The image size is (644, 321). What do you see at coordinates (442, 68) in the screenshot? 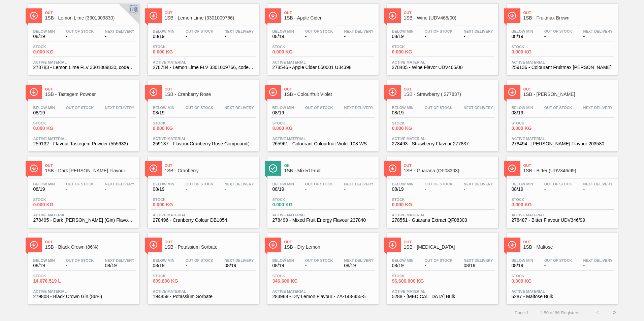
I see `span: 278485 - Wine Flavor UDV465/00` at bounding box center [442, 68].